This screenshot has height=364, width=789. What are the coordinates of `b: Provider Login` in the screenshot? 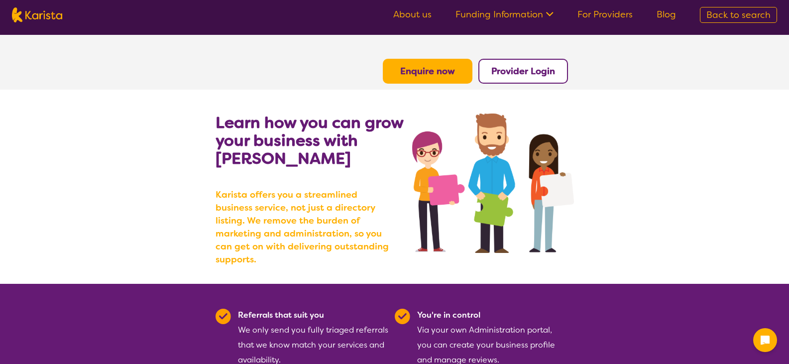 It's located at (523, 71).